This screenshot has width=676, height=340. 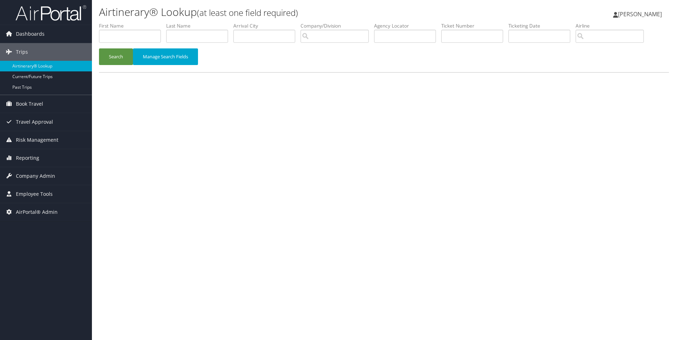 What do you see at coordinates (289, 12) in the screenshot?
I see `h1: Airtinerary® Lookup` at bounding box center [289, 12].